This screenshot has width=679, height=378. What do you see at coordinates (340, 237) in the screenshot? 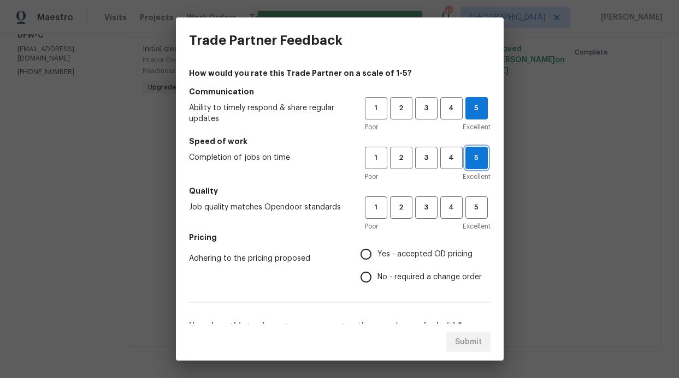
I see `h5: Pricing` at bounding box center [340, 237].